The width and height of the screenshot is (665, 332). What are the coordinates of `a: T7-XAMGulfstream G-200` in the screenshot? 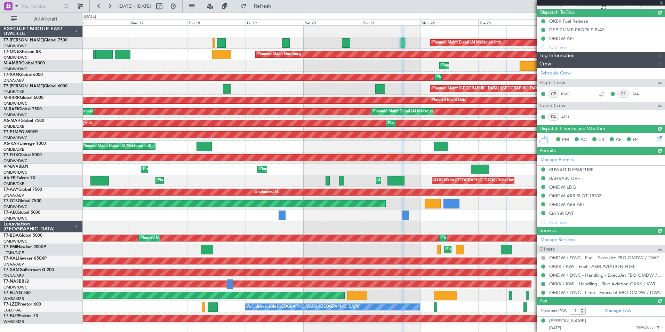 It's located at (29, 270).